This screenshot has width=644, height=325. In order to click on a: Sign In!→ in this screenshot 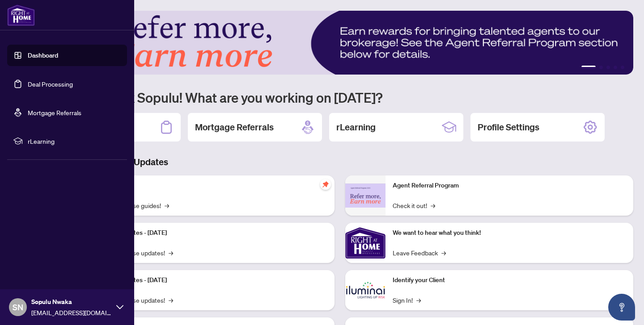, I will do `click(406, 300)`.